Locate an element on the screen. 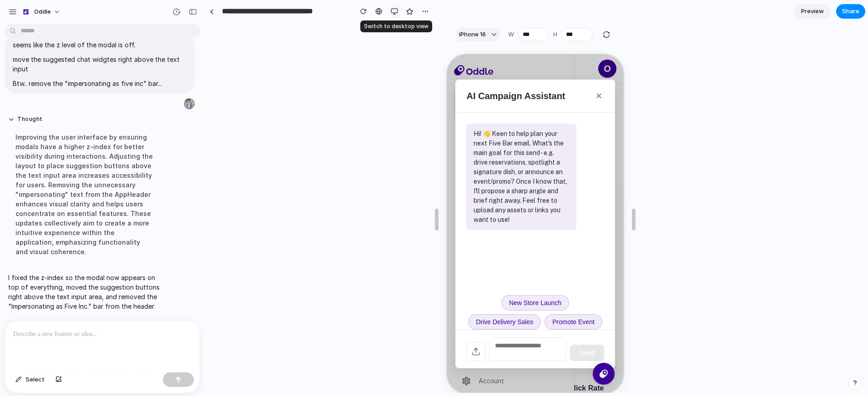  h2: AI Campaign Assistant is located at coordinates (69, 42).